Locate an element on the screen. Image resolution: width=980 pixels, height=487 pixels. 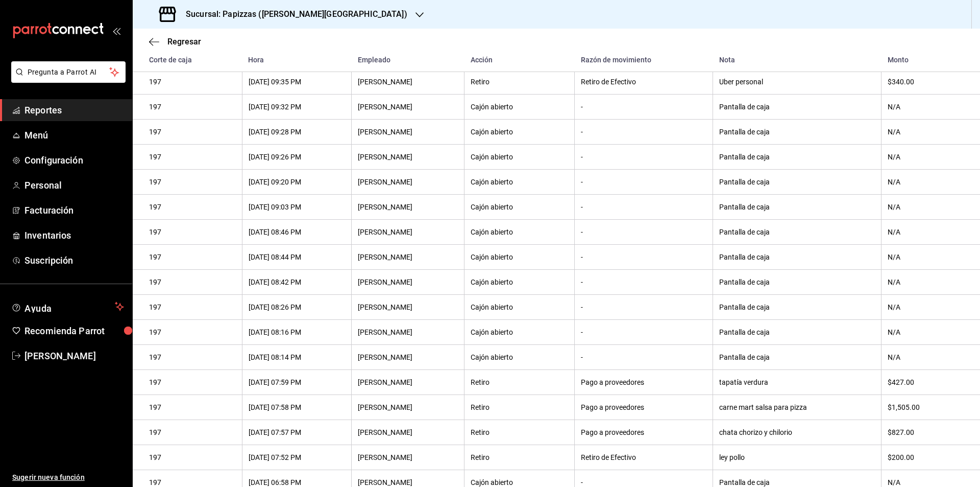
div: Uber personal is located at coordinates (797, 81).